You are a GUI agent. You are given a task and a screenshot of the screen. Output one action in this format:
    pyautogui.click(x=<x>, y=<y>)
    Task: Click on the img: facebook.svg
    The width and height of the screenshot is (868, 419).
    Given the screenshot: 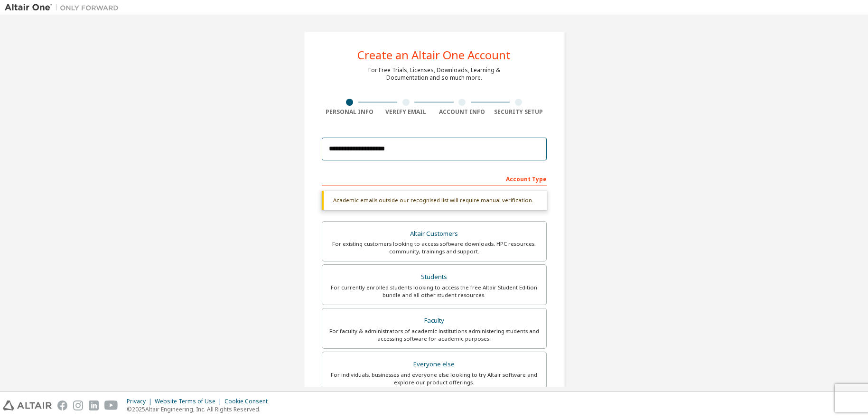 What is the action you would take?
    pyautogui.click(x=62, y=405)
    